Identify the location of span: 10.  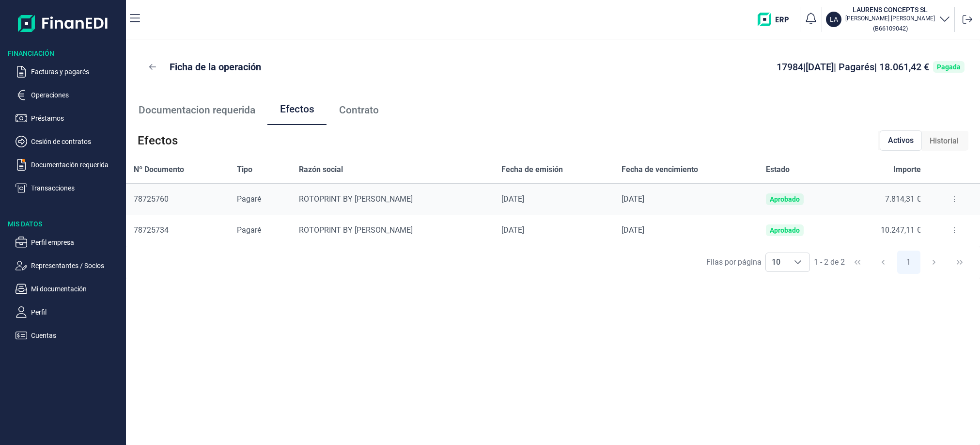
(776, 262).